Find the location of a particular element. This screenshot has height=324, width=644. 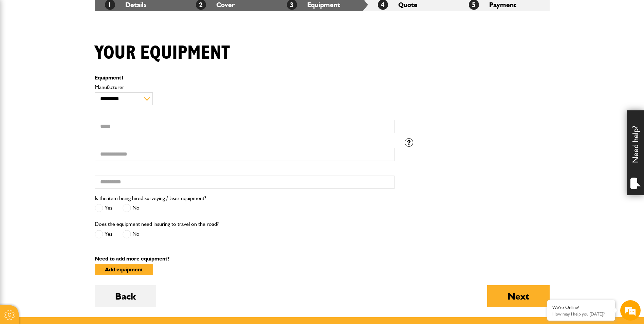

p: Equipment is located at coordinates (244, 78).